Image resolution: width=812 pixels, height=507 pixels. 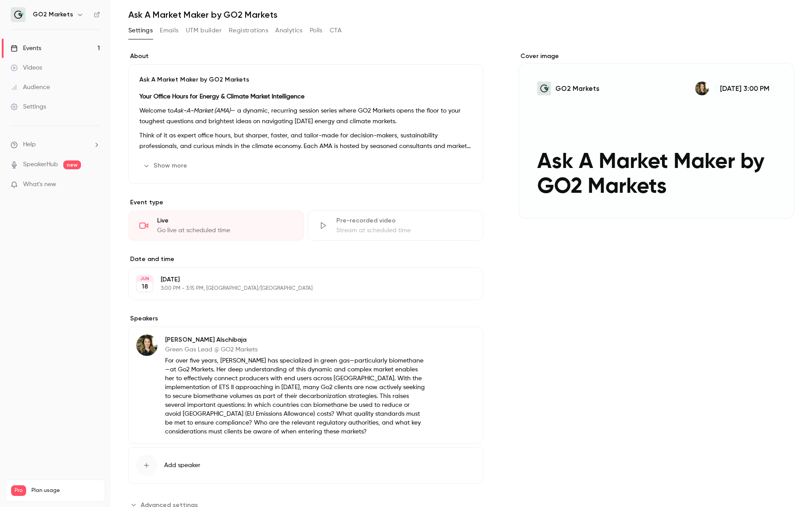 I want to click on button: Add speaker, so click(x=305, y=465).